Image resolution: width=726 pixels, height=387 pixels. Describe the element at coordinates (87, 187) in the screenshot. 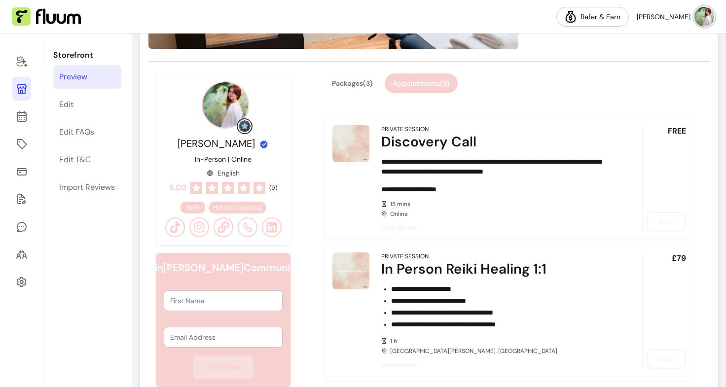

I see `a: Import Reviews` at that location.